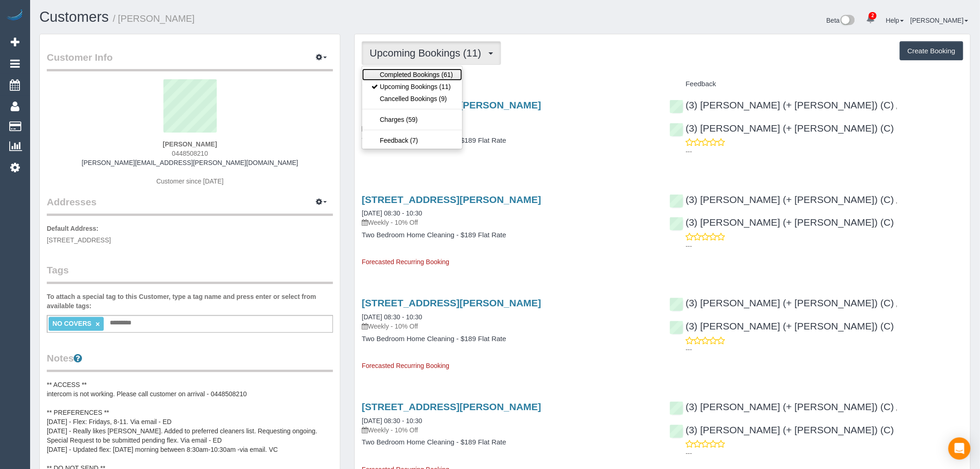 Image resolution: width=980 pixels, height=469 pixels. Describe the element at coordinates (72, 228) in the screenshot. I see `label: Default Address:` at that location.